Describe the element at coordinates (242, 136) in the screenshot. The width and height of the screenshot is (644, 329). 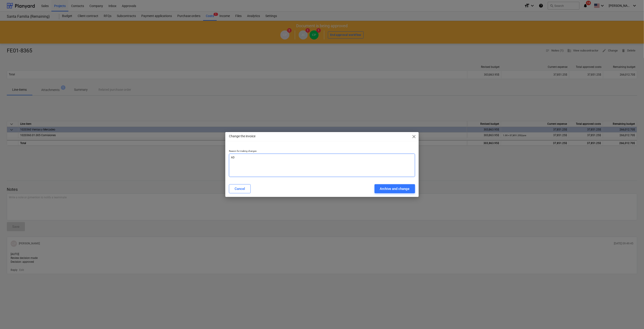
I see `p: Change the invoice` at that location.